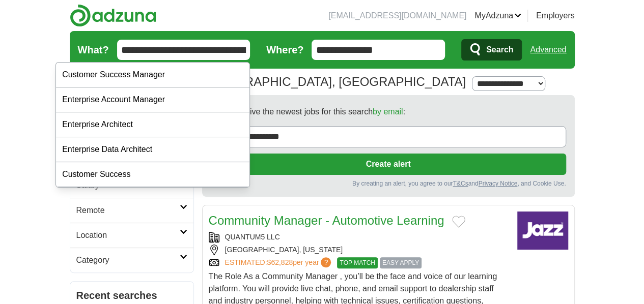  What do you see at coordinates (555, 16) in the screenshot?
I see `a: Employers` at bounding box center [555, 16].